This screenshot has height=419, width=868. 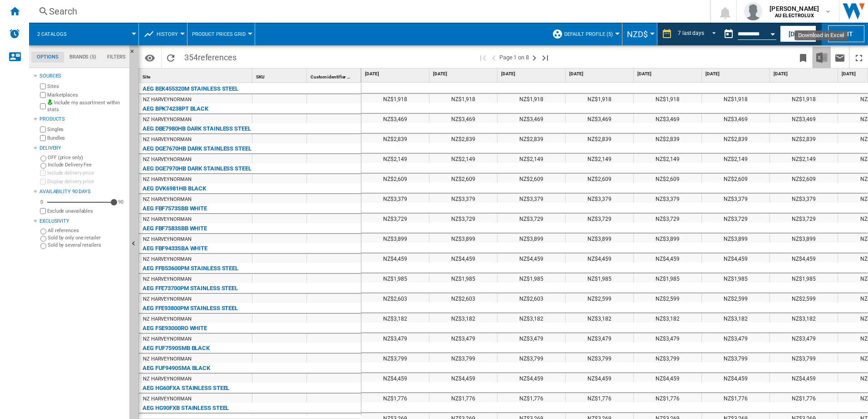 What do you see at coordinates (87, 138) in the screenshot?
I see `label: Bundles` at bounding box center [87, 138].